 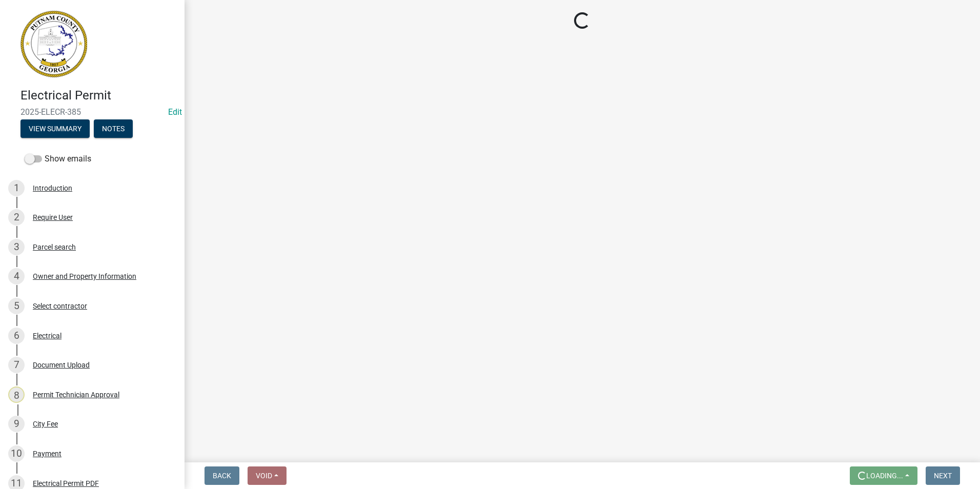 What do you see at coordinates (55, 129) in the screenshot?
I see `wm-modal-confirm: Summary` at bounding box center [55, 129].